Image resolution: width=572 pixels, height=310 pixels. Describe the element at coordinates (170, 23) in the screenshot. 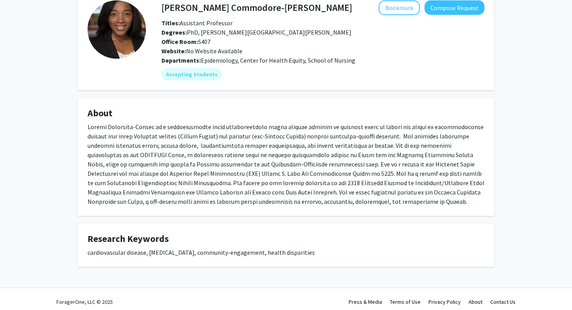

I see `b: Titles:` at that location.